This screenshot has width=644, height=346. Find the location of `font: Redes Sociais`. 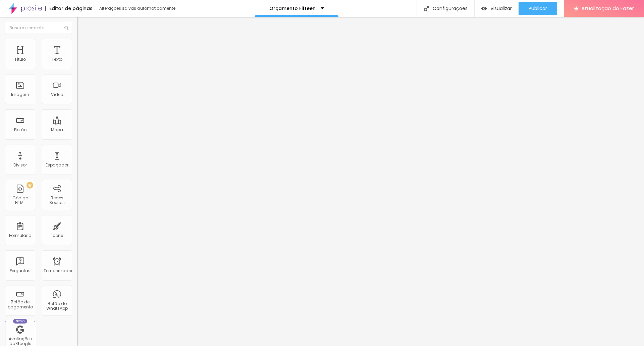

font: Redes Sociais is located at coordinates (57, 200).